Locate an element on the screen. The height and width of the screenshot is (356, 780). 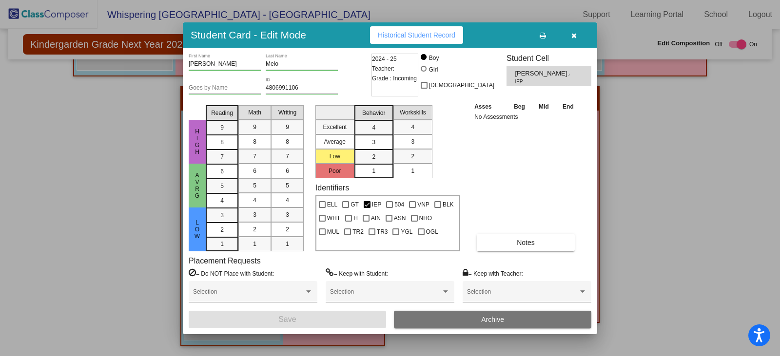
span: Teacher: is located at coordinates (383, 69).